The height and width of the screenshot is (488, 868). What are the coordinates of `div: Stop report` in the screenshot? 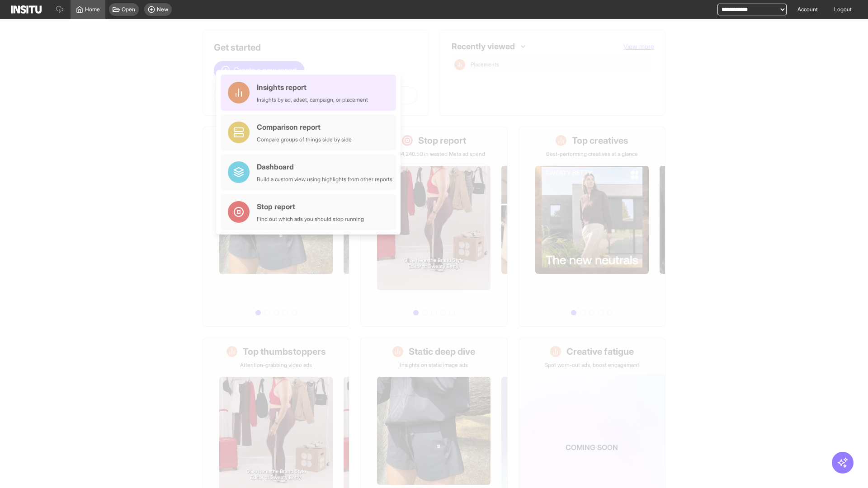 It's located at (310, 207).